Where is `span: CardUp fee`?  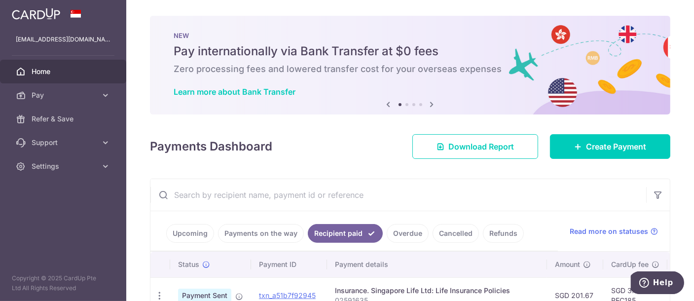
span: CardUp fee is located at coordinates (630, 264).